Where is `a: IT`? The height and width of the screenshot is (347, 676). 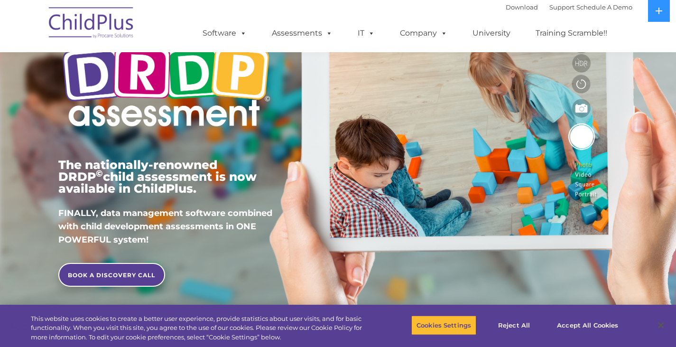 a: IT is located at coordinates (366, 33).